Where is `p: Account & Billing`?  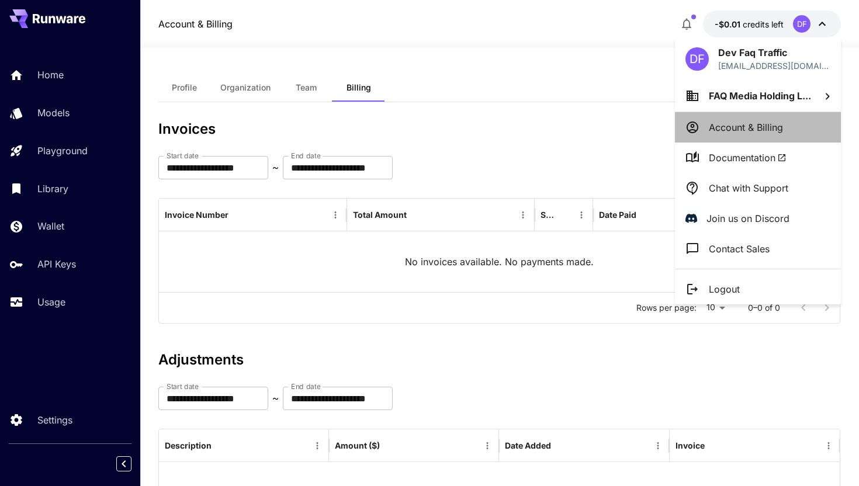 p: Account & Billing is located at coordinates (746, 127).